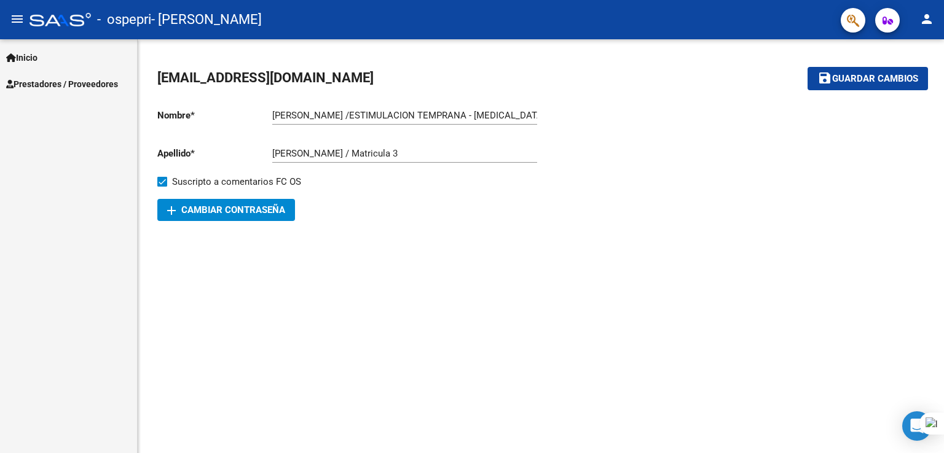 Image resolution: width=944 pixels, height=453 pixels. I want to click on mat-icon: add, so click(171, 211).